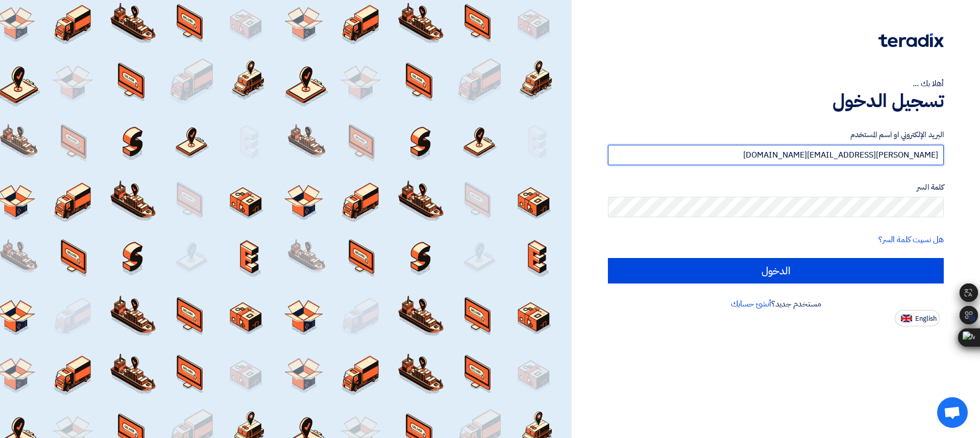 This screenshot has height=438, width=980. I want to click on button: English, so click(917, 318).